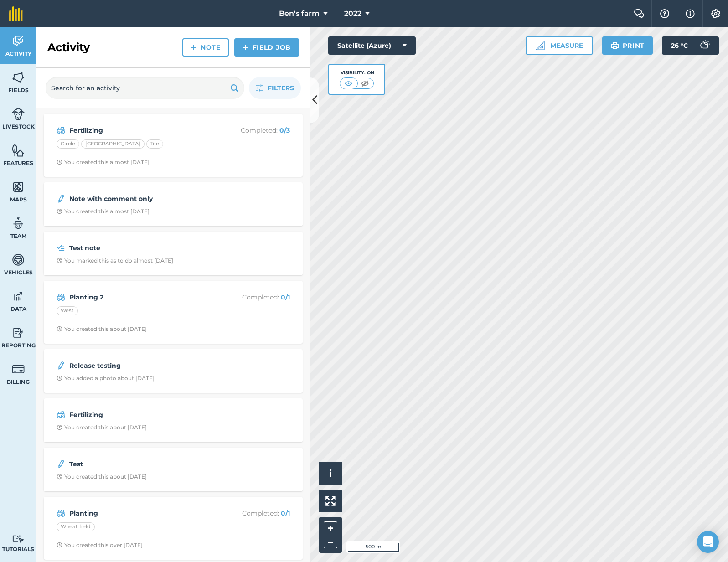  What do you see at coordinates (357, 73) in the screenshot?
I see `div: Visibility: On` at bounding box center [357, 73].